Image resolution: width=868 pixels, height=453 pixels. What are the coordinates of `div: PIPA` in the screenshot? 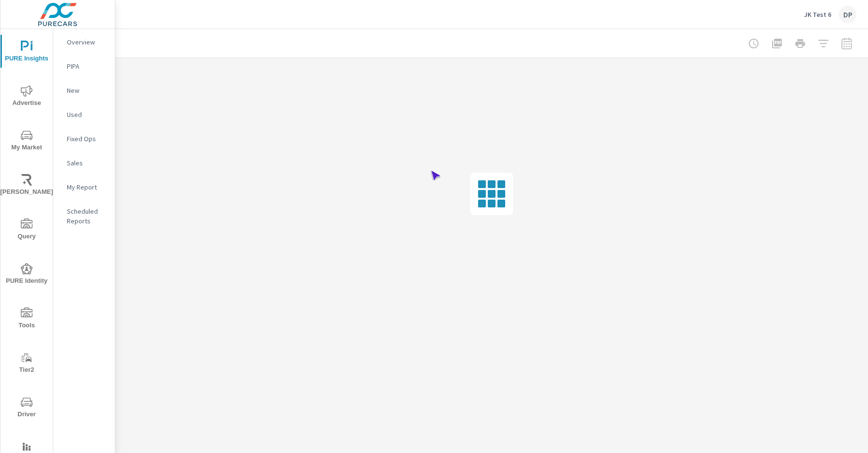 It's located at (84, 67).